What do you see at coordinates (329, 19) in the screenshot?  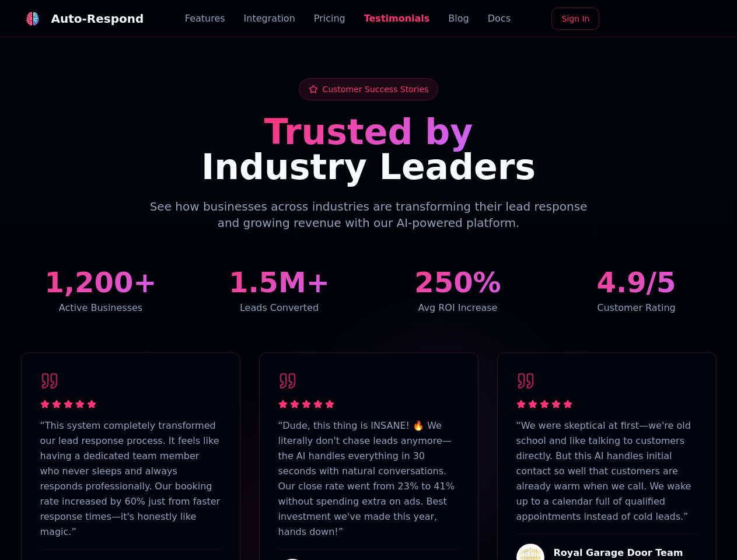 I see `a: Pricing` at bounding box center [329, 19].